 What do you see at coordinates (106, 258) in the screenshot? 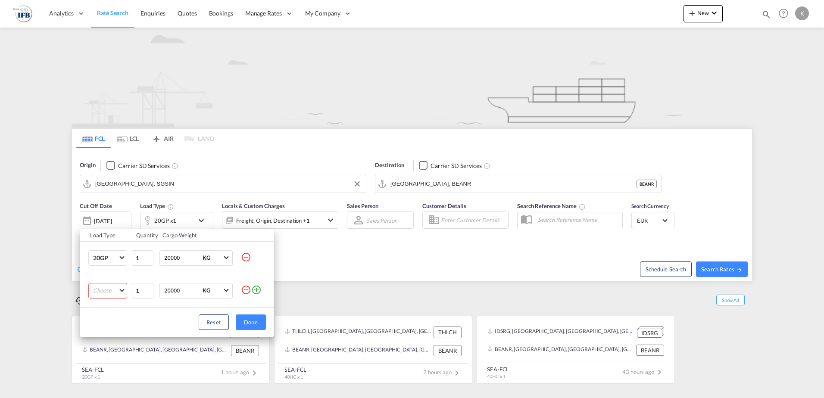
I see `span: 20GP` at bounding box center [106, 258].